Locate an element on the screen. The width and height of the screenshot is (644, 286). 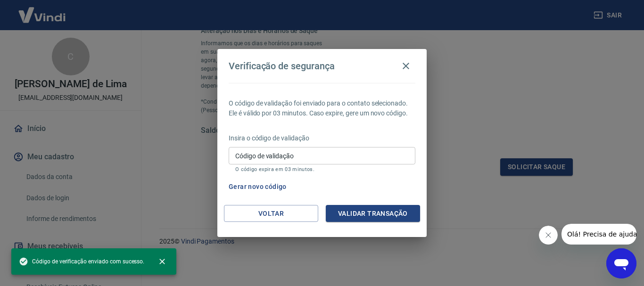
button: Voltar is located at coordinates (271, 214).